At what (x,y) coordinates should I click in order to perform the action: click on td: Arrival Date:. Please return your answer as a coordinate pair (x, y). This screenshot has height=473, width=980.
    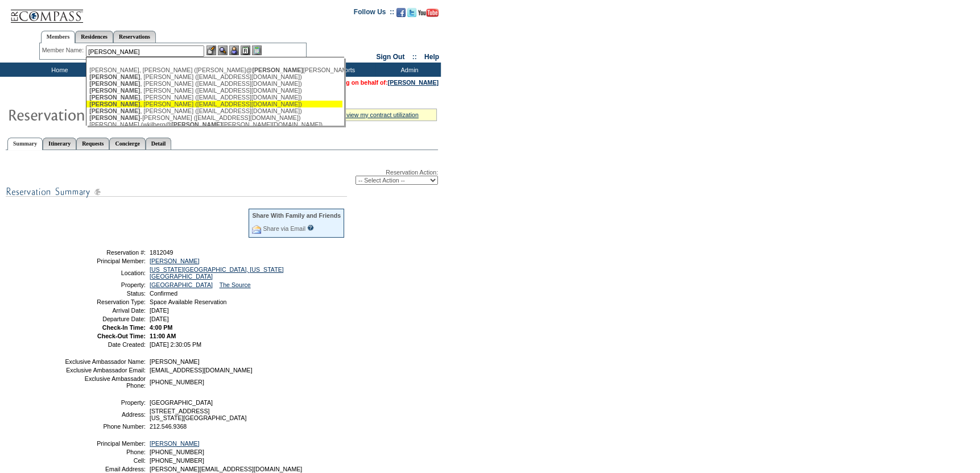
    Looking at the image, I should click on (104, 311).